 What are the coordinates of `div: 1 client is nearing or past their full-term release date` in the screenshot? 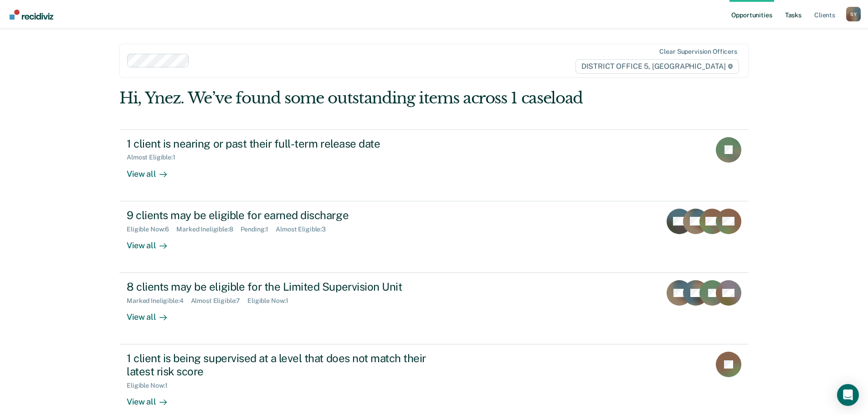 It's located at (287, 143).